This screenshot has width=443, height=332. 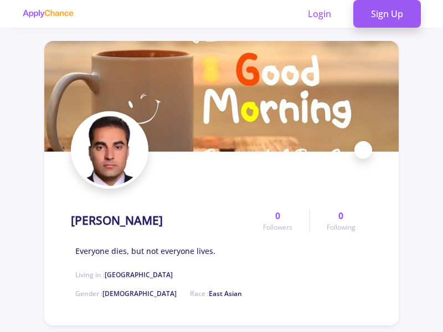 I want to click on img: habibul rahman tokhicover image, so click(x=221, y=96).